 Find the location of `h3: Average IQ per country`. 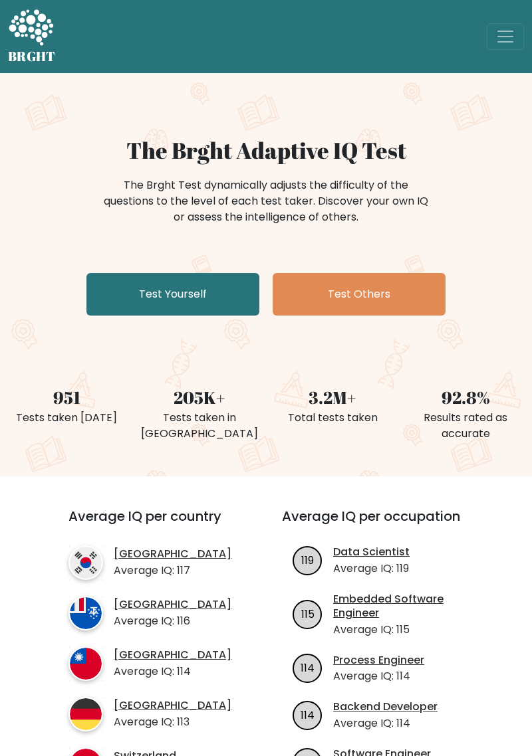

h3: Average IQ per country is located at coordinates (151, 524).